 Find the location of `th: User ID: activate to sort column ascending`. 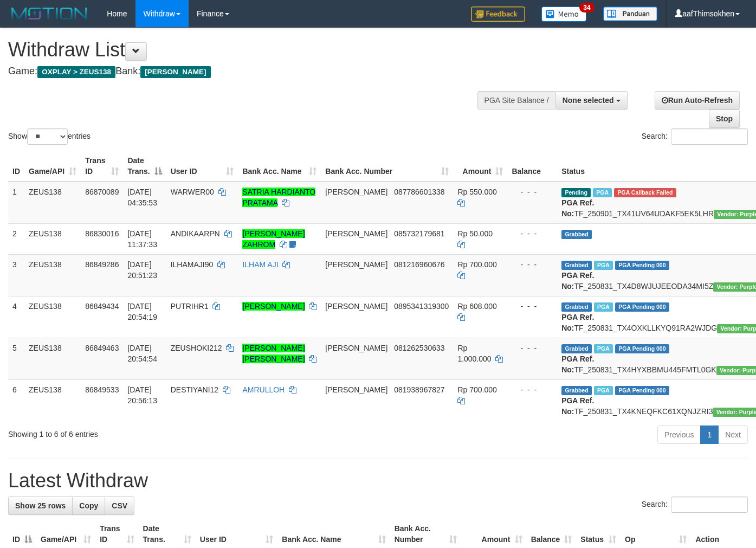

th: User ID: activate to sort column ascending is located at coordinates (203, 166).